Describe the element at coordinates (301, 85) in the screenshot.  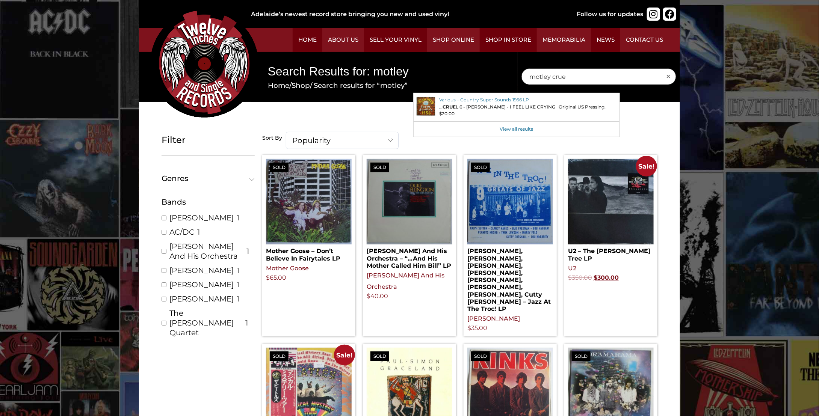
I see `a: Shop` at that location.